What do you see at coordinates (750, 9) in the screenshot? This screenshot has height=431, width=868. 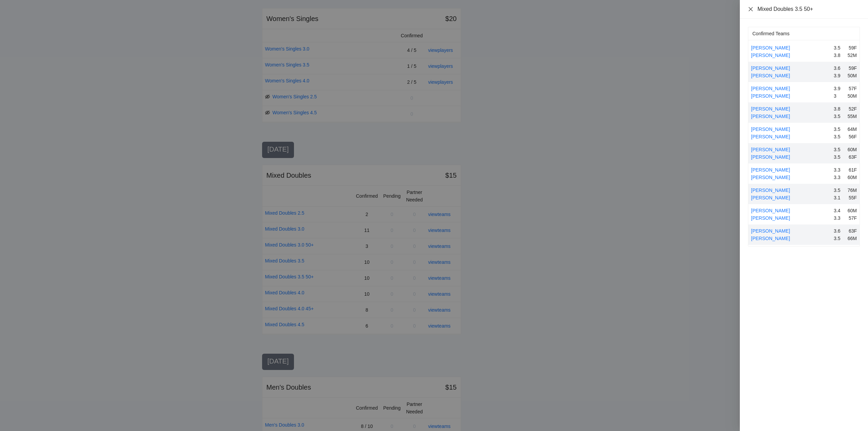 I see `span: close` at bounding box center [750, 9].